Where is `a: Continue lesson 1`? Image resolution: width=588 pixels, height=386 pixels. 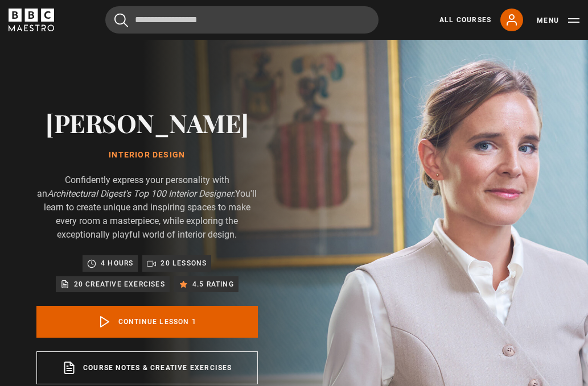
a: Continue lesson 1 is located at coordinates (147, 322).